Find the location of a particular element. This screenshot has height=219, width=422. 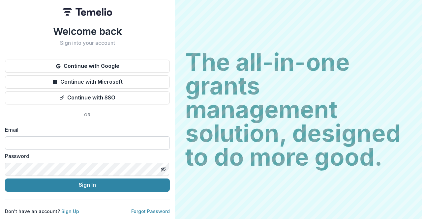

p: Don't have an account? is located at coordinates (42, 211).